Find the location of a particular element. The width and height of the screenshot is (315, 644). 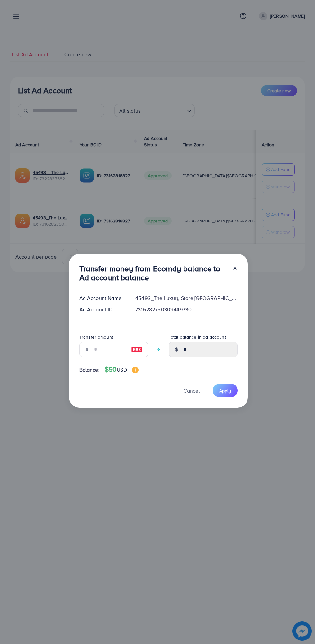

div: Ad Account ID is located at coordinates (102, 309).